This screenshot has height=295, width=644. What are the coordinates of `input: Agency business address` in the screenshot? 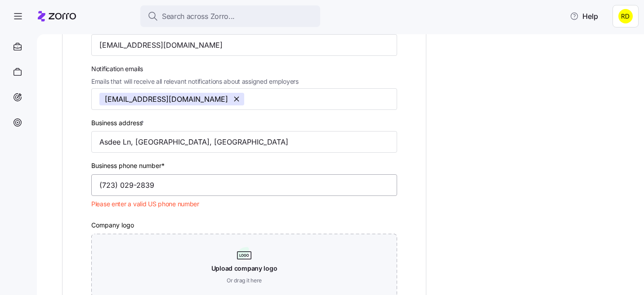 It's located at (244, 142).